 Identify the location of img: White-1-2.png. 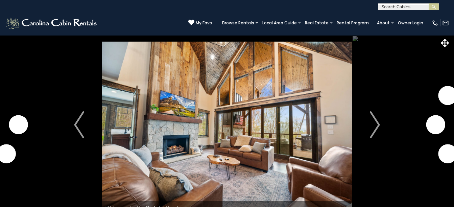
(52, 23).